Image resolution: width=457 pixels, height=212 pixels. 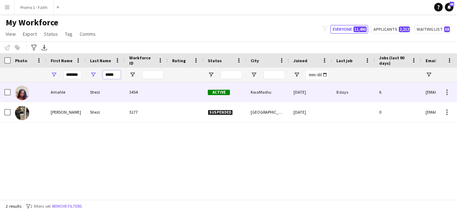 What do you see at coordinates (179, 60) in the screenshot?
I see `span: Rating` at bounding box center [179, 60].